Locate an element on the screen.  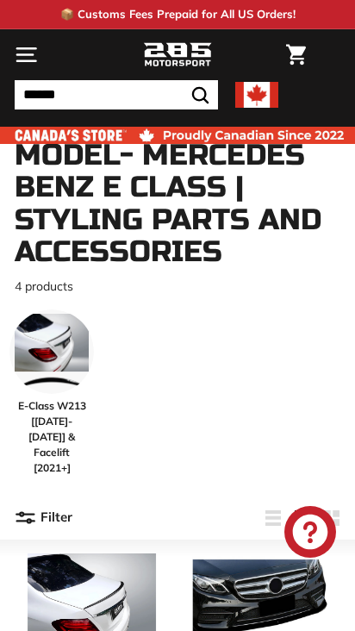
button: Filter is located at coordinates (43, 518).